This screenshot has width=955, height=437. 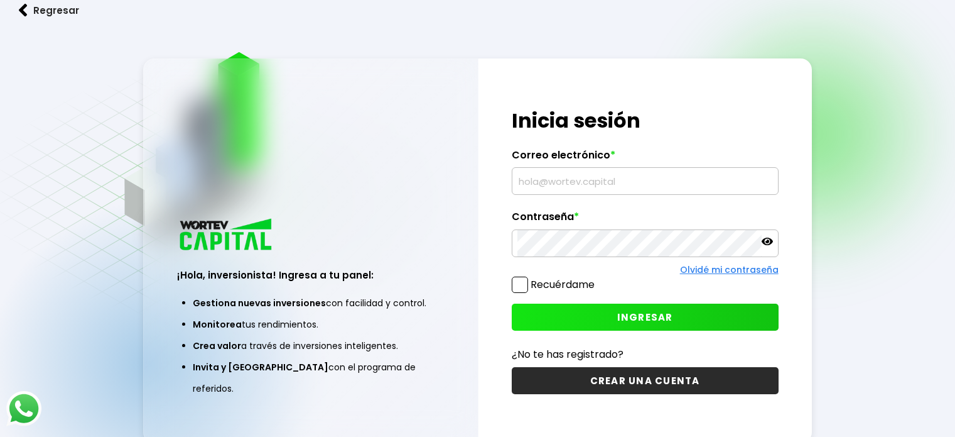 What do you see at coordinates (259, 303) in the screenshot?
I see `span: Gestiona nuevas inversiones` at bounding box center [259, 303].